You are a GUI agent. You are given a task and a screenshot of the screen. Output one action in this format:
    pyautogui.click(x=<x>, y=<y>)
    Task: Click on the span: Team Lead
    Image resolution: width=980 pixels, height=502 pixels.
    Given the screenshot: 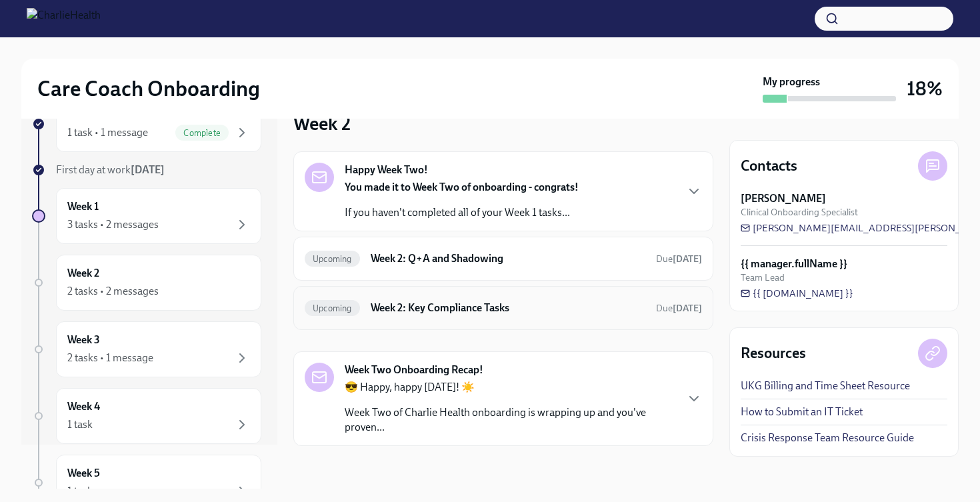 What is the action you would take?
    pyautogui.click(x=762, y=277)
    